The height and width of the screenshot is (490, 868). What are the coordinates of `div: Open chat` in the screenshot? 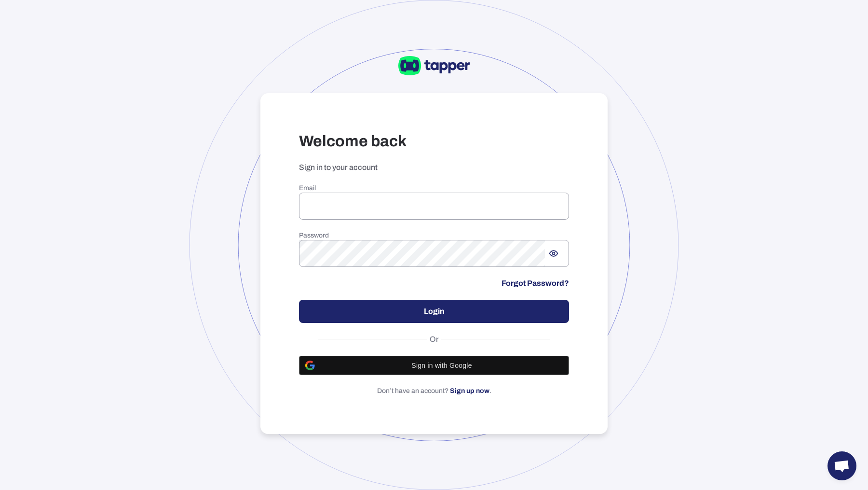 It's located at (843, 466).